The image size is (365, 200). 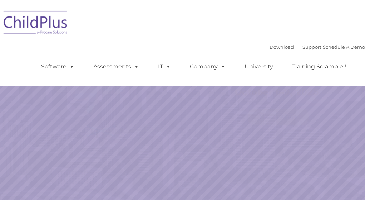 I want to click on a: IT, so click(x=165, y=67).